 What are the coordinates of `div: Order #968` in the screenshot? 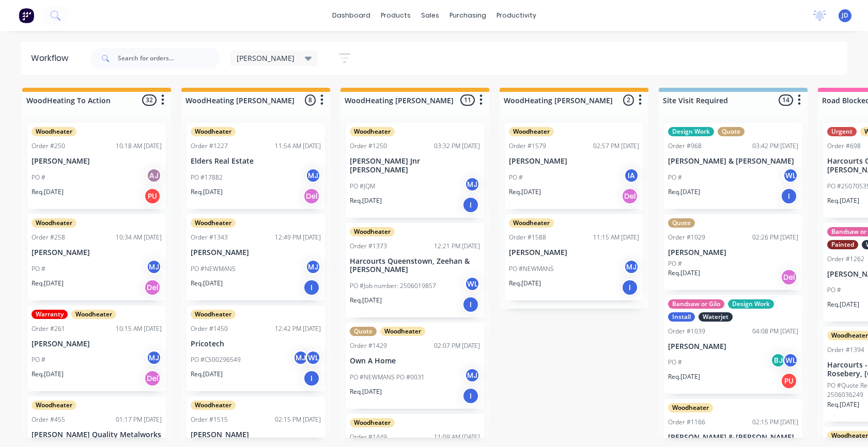 It's located at (685, 146).